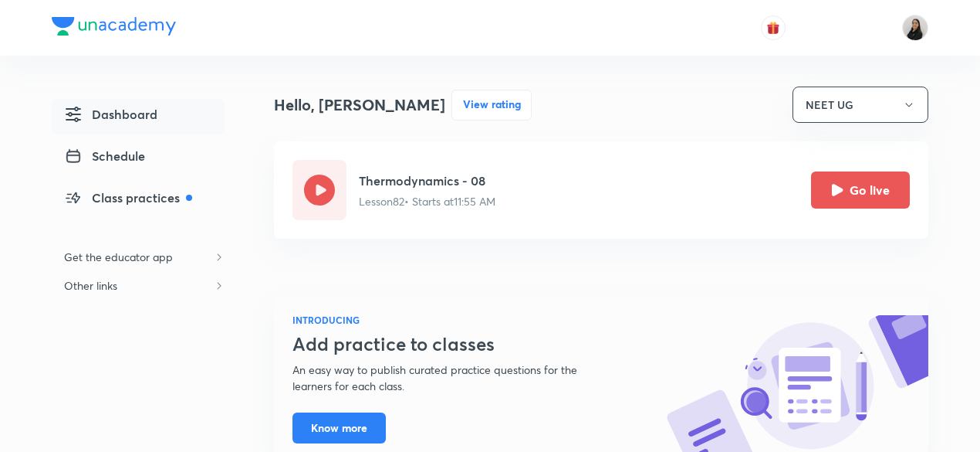 This screenshot has height=452, width=980. What do you see at coordinates (113, 28) in the screenshot?
I see `a: Company Logo` at bounding box center [113, 28].